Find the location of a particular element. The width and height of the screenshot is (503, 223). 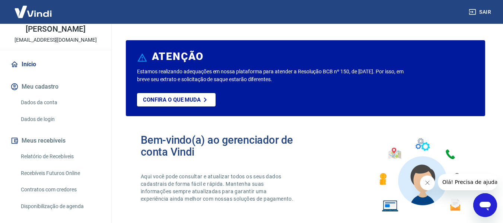

img: Imagem de um avatar masculino com diversos icones exemplificando as funcionalidades do gerenciado... is located at coordinates (422, 175).